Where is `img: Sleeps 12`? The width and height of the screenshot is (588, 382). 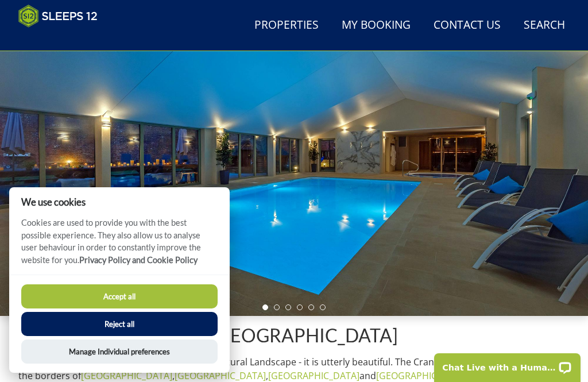
img: Sleeps 12 is located at coordinates (58, 16).